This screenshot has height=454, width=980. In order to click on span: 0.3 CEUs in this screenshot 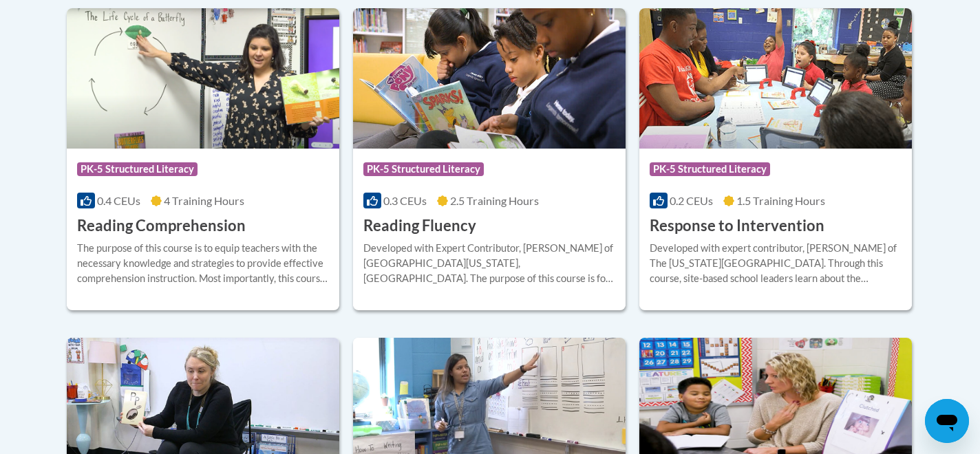, I will do `click(404, 200)`.